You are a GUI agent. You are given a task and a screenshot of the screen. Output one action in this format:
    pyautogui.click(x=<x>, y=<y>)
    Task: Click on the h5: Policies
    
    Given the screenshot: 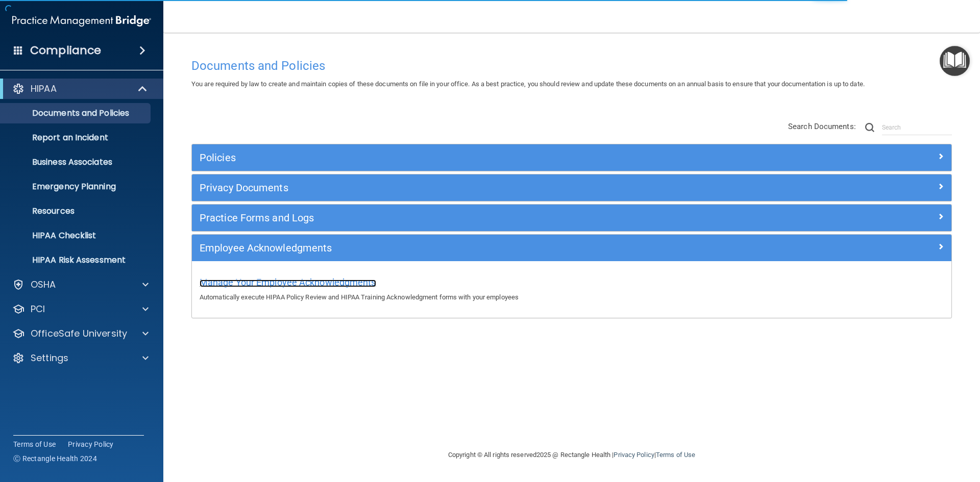 What is the action you would take?
    pyautogui.click(x=477, y=157)
    